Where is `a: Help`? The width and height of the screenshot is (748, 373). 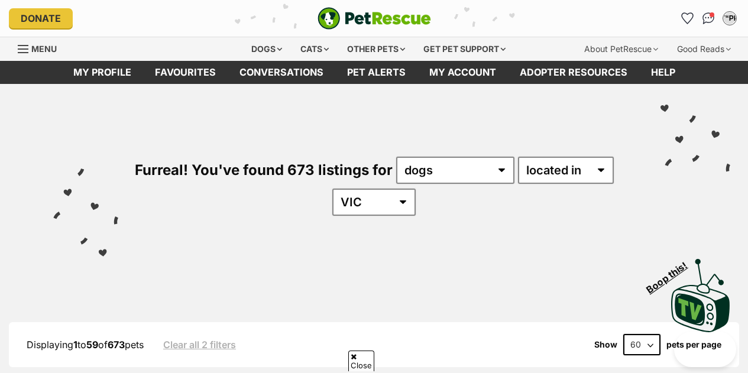
a: Help is located at coordinates (662, 72).